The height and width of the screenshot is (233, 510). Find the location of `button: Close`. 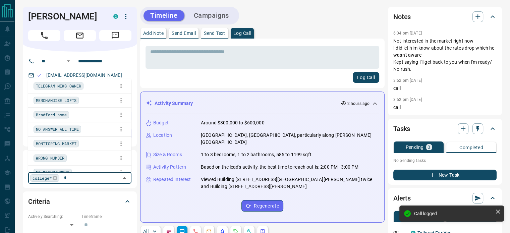

button: Close is located at coordinates (124, 178).